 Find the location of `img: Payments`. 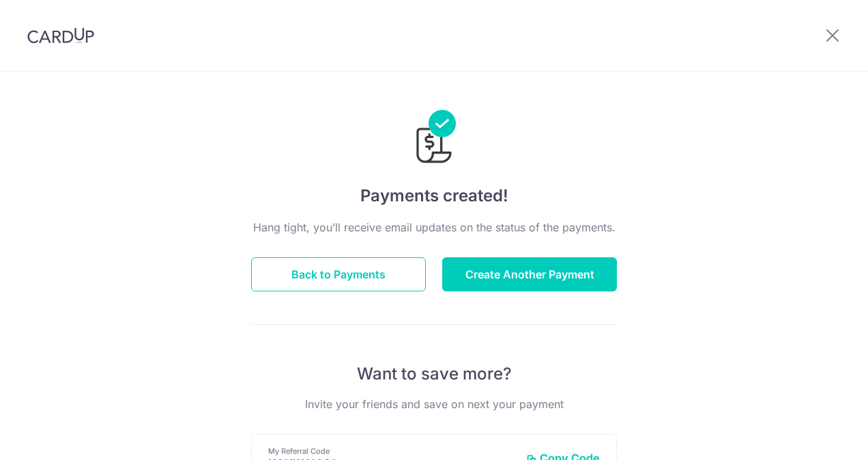

img: Payments is located at coordinates (434, 139).